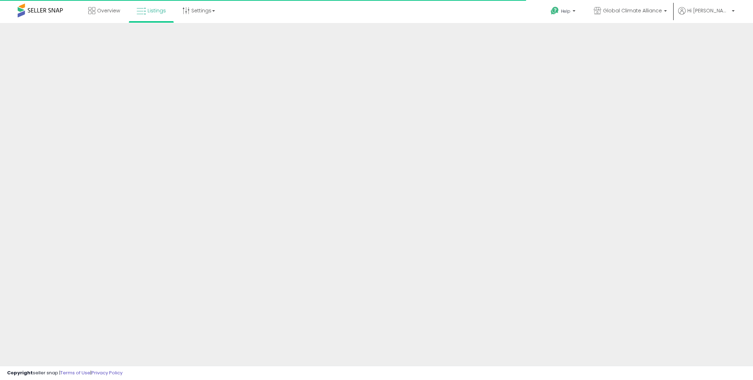 The height and width of the screenshot is (380, 753). I want to click on span: Global Climate Alliance, so click(633, 11).